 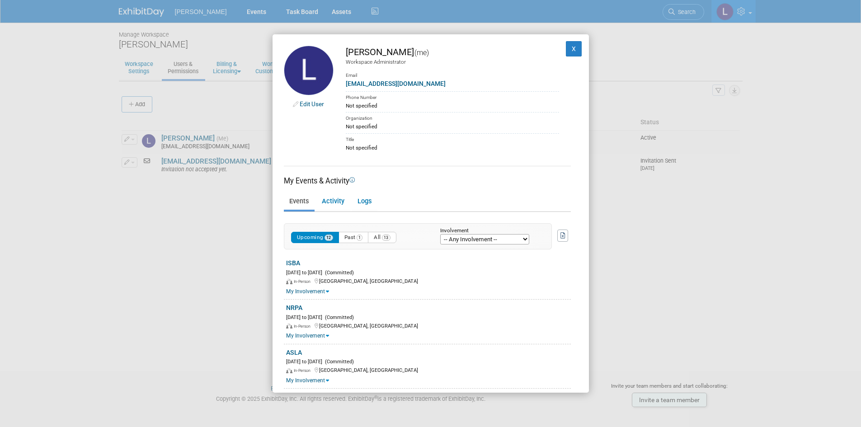 What do you see at coordinates (360, 238) in the screenshot?
I see `span: 1` at bounding box center [360, 238].